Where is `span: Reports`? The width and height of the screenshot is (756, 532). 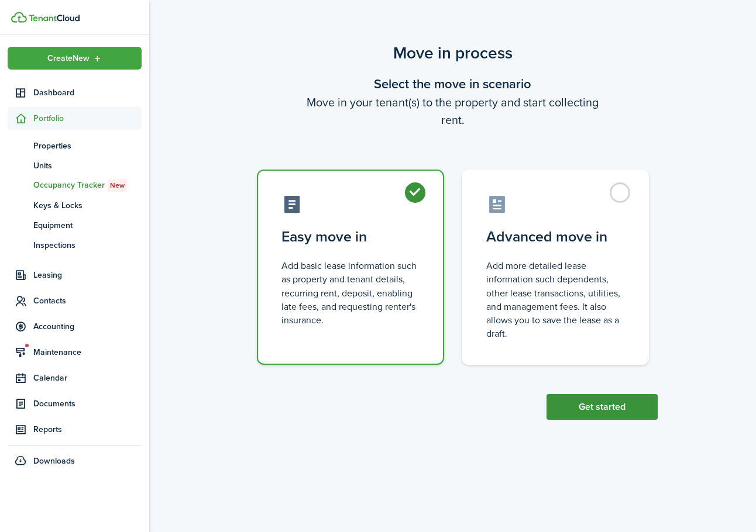 span: Reports is located at coordinates (87, 429).